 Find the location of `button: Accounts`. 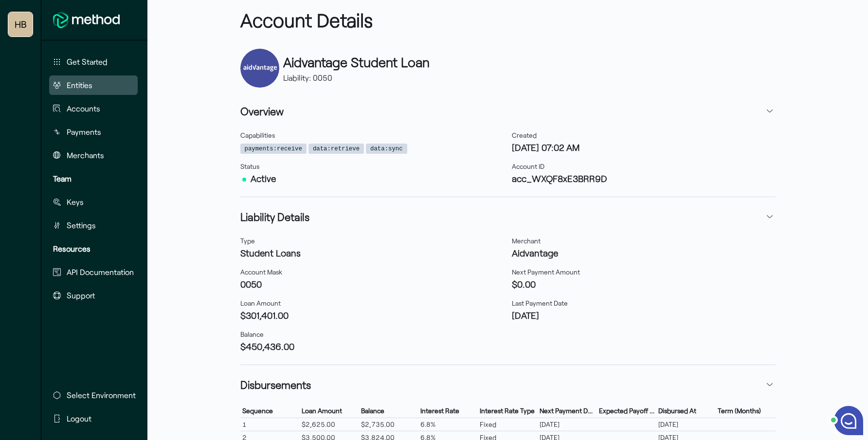

button: Accounts is located at coordinates (94, 109).